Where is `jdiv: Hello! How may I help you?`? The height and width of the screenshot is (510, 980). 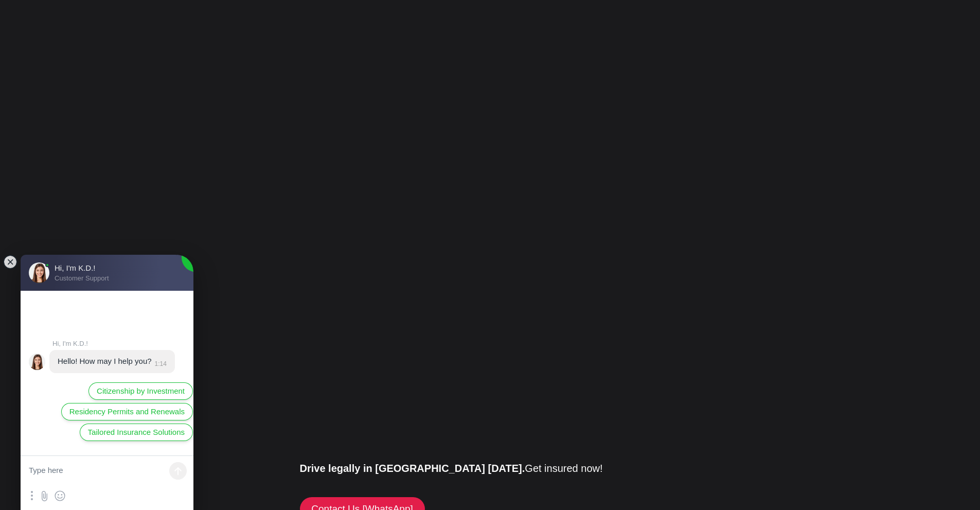 jdiv: Hello! How may I help you? is located at coordinates (105, 361).